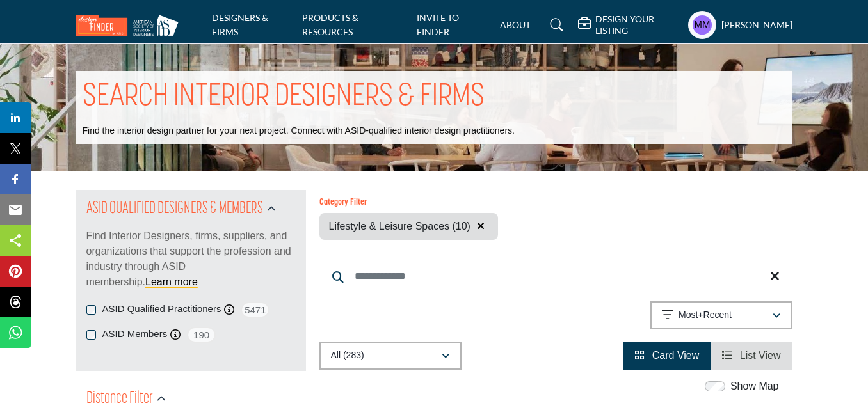 This screenshot has height=410, width=868. Describe the element at coordinates (330, 24) in the screenshot. I see `a: PRODUCTS & RESOURCES` at that location.